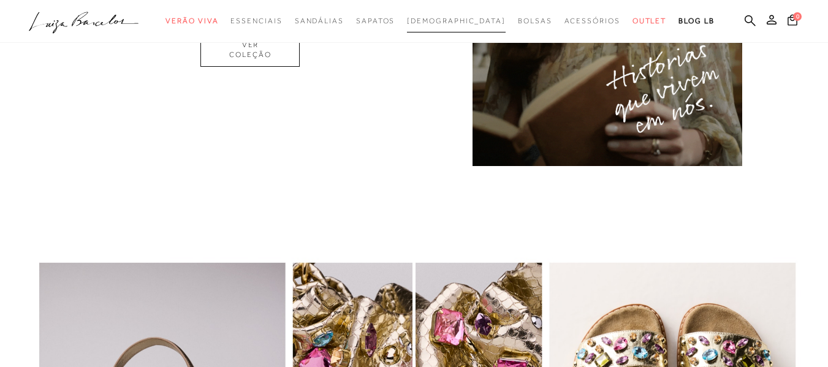  What do you see at coordinates (592, 21) in the screenshot?
I see `span: Acessórios` at bounding box center [592, 21].